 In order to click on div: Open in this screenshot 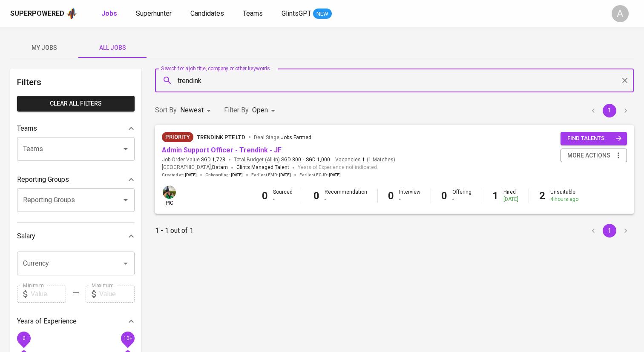, I will do `click(265, 110)`.